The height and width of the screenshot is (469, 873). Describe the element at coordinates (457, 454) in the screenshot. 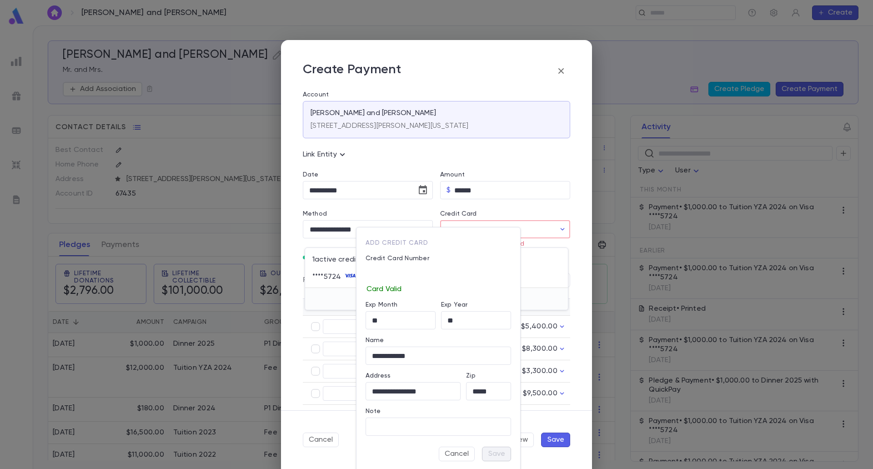

I see `button: Cancel` at that location.